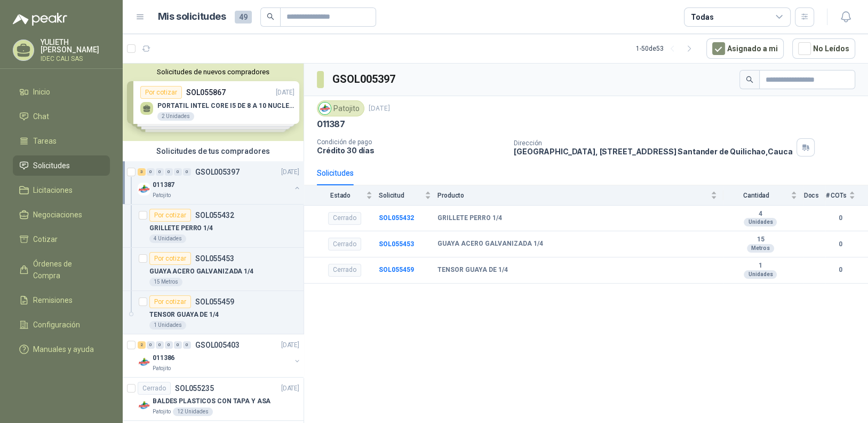 The height and width of the screenshot is (423, 868). I want to click on button: Solicitudes de nuevos compradores, so click(213, 71).